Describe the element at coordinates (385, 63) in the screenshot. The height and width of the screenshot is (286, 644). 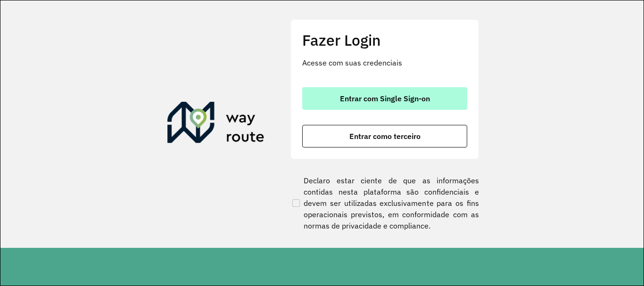
I see `p: Acesse com suas credenciais` at that location.